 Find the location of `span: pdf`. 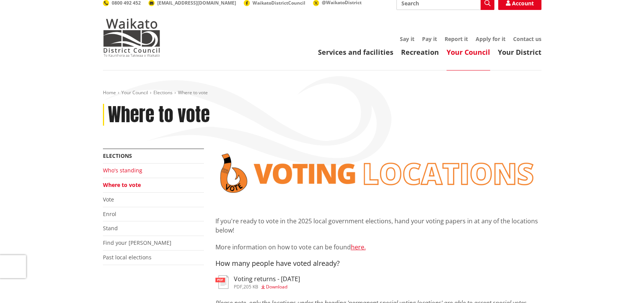

span: pdf is located at coordinates (238, 286).